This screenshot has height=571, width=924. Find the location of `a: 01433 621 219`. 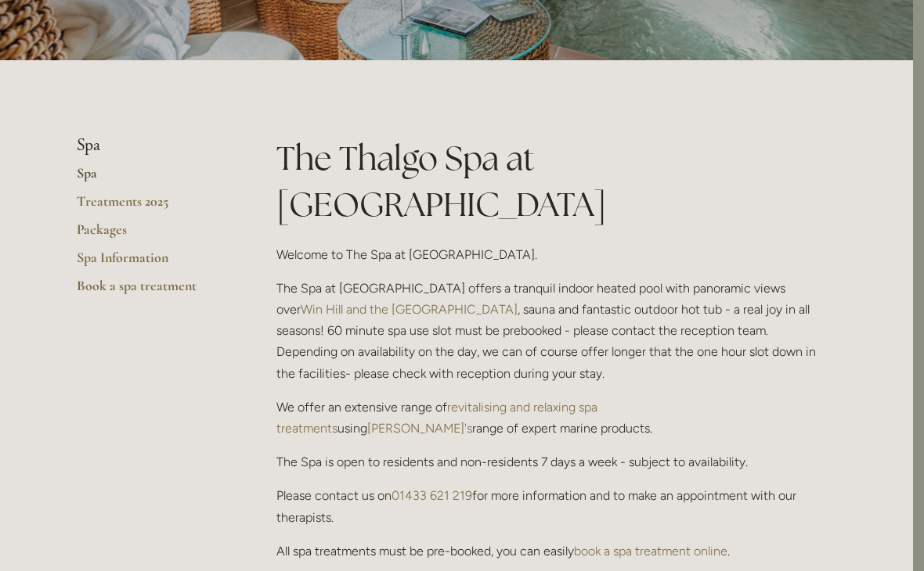

a: 01433 621 219 is located at coordinates (431, 495).